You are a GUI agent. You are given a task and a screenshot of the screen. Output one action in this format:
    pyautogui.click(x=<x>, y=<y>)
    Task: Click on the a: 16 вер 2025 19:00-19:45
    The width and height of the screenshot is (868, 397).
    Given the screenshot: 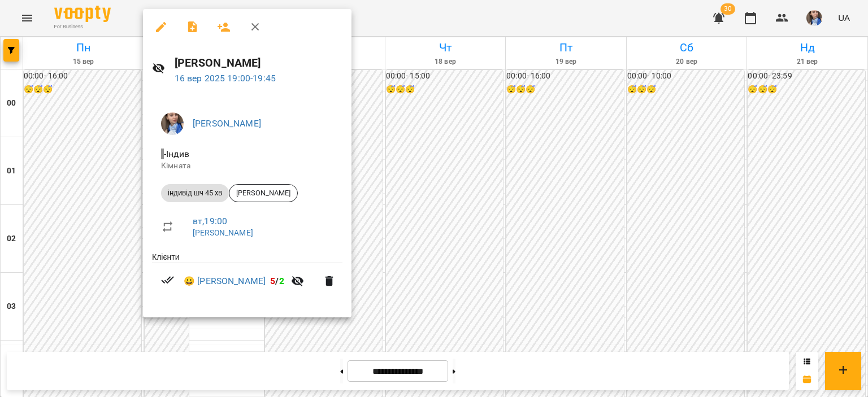 What is the action you would take?
    pyautogui.click(x=225, y=78)
    